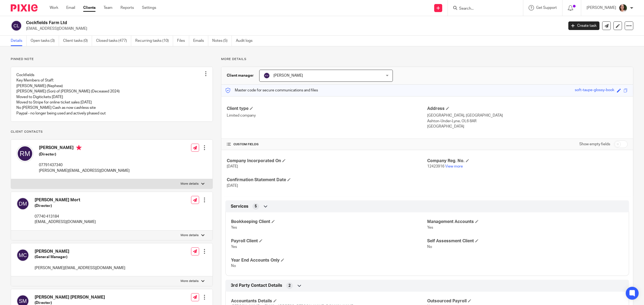  I want to click on span: Get Support, so click(546, 8).